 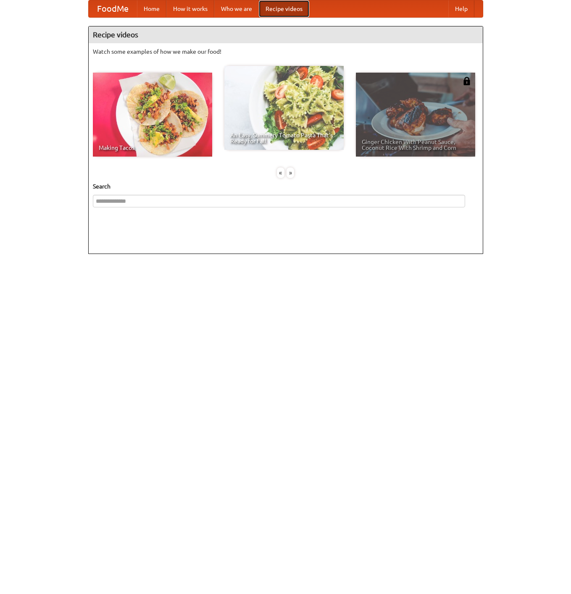 What do you see at coordinates (113, 9) in the screenshot?
I see `a: FoodMe` at bounding box center [113, 9].